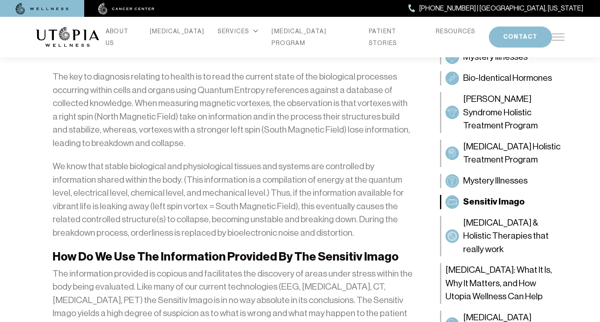  What do you see at coordinates (507, 79) in the screenshot?
I see `span: Bio-Identical Hormones` at bounding box center [507, 79].